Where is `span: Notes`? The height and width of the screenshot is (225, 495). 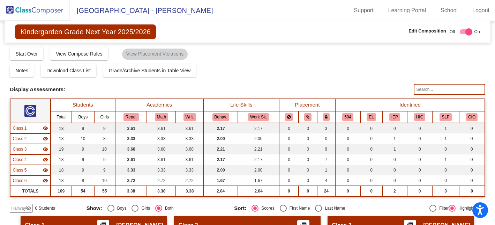 span: Notes is located at coordinates (22, 71).